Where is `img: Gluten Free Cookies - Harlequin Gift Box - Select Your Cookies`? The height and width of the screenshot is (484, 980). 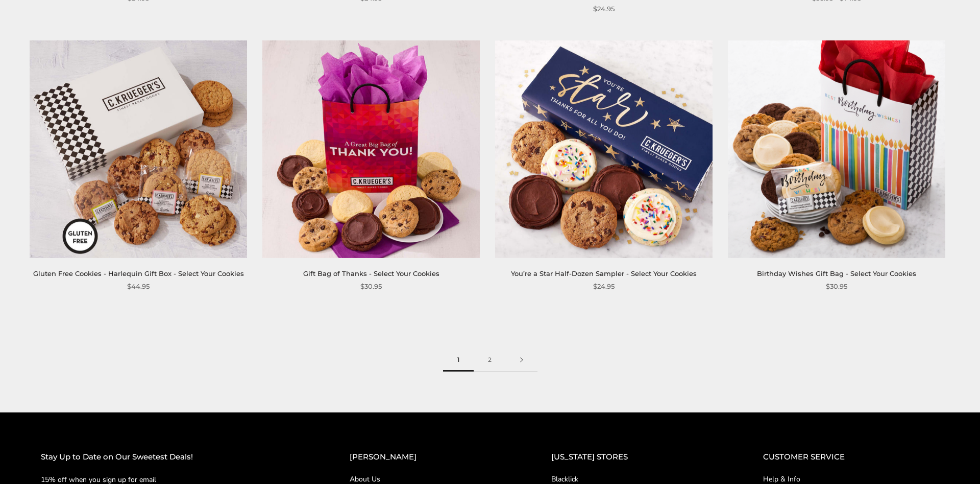
img: Gluten Free Cookies - Harlequin Gift Box - Select Your Cookies is located at coordinates (138, 149).